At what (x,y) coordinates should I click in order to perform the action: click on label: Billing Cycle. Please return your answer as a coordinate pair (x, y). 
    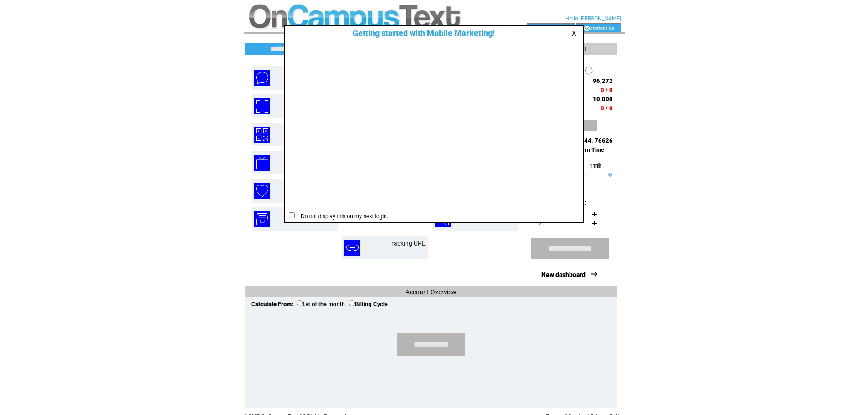
    Looking at the image, I should click on (368, 304).